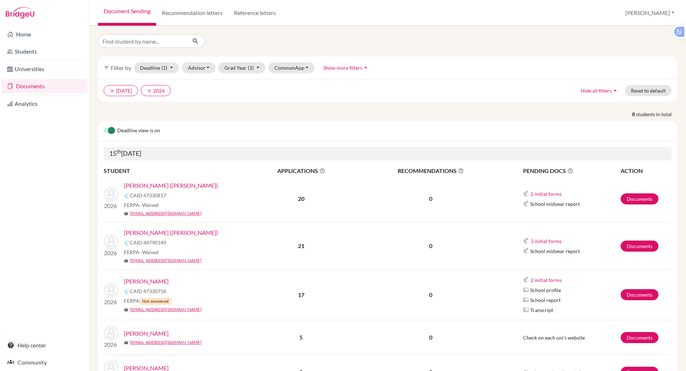  Describe the element at coordinates (44, 345) in the screenshot. I see `a: Help center` at that location.